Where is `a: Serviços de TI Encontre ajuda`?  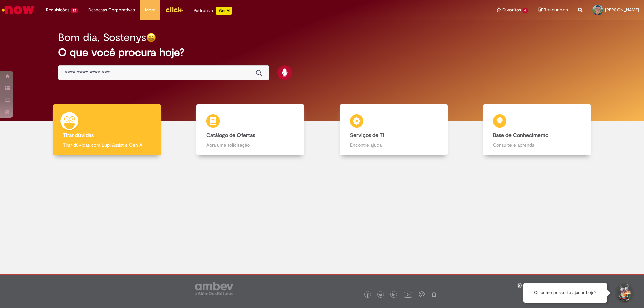
a: Serviços de TI Encontre ajuda is located at coordinates (394, 130).